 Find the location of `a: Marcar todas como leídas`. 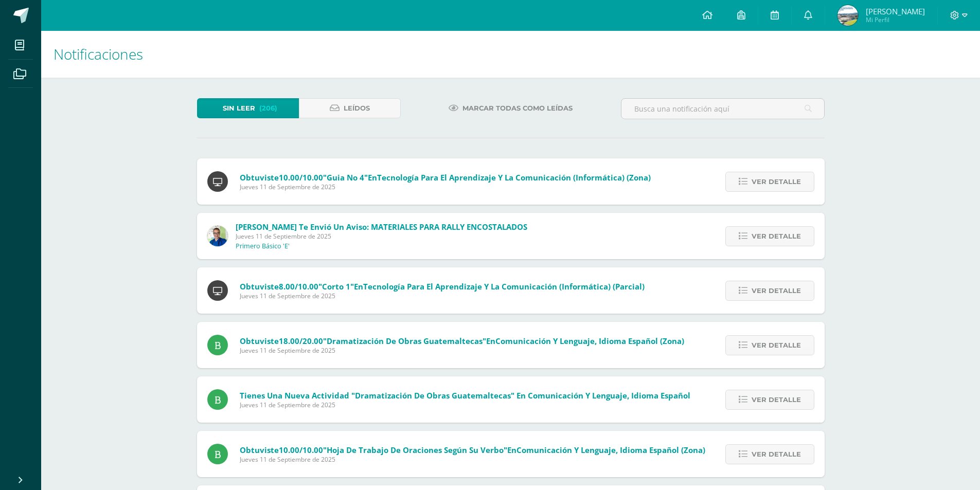

a: Marcar todas como leídas is located at coordinates (510, 108).